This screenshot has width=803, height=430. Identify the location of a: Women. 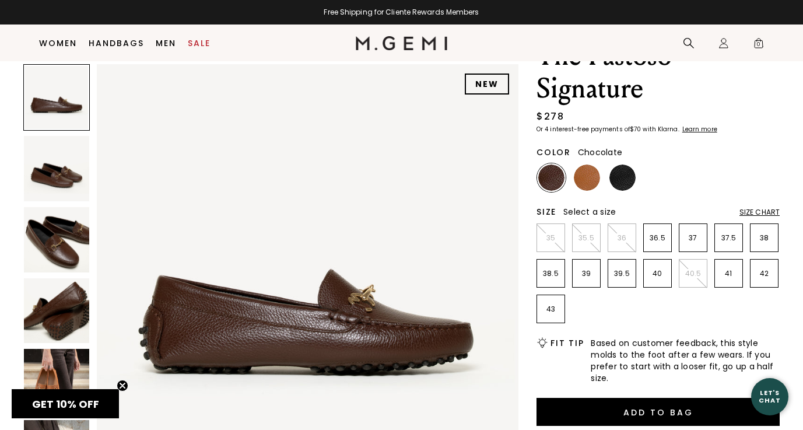
(58, 43).